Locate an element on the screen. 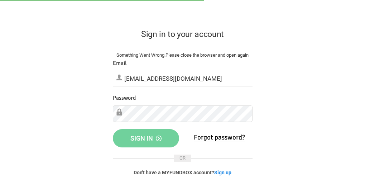 Image resolution: width=365 pixels, height=184 pixels. div: Something Went Wrong.Please close the browser and open again is located at coordinates (183, 55).